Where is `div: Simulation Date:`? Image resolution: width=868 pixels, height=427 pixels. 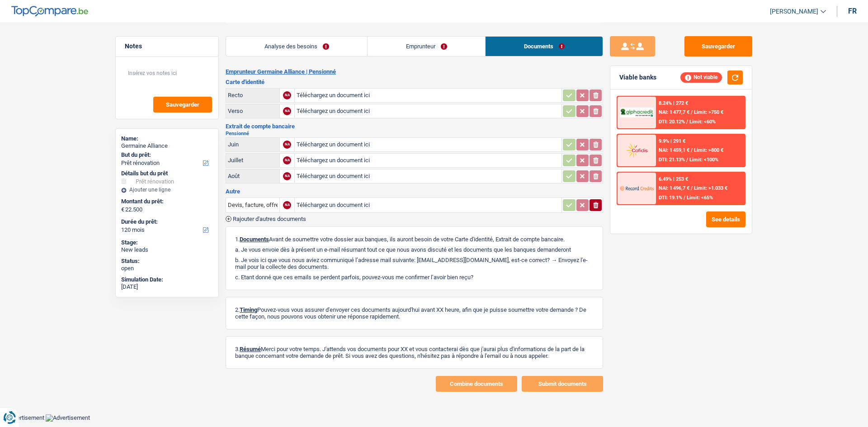 div: Simulation Date: is located at coordinates (167, 279).